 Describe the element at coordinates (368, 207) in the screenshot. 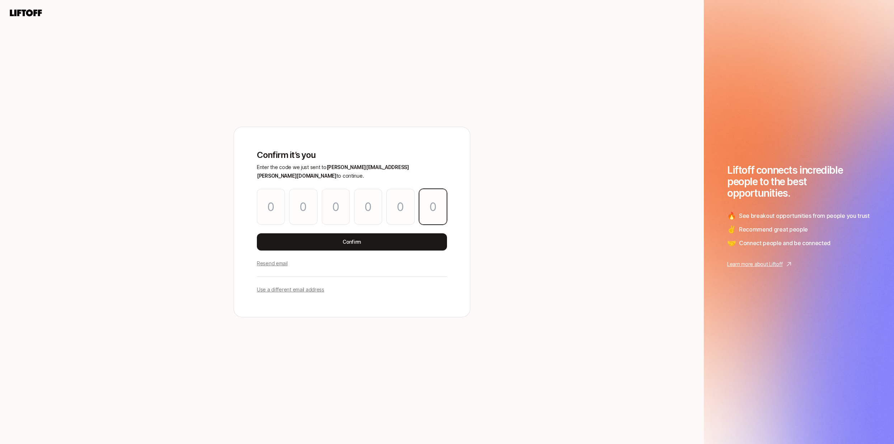

I see `input: Please enter OTP character 4` at that location.